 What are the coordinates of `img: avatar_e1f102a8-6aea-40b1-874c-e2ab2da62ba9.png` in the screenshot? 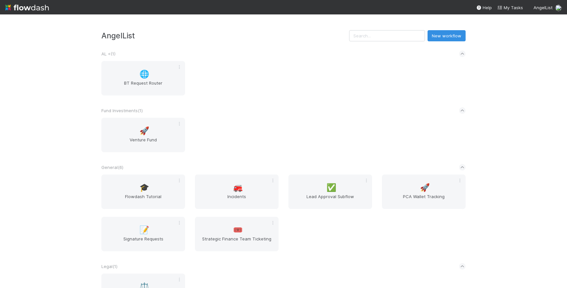 It's located at (558, 8).